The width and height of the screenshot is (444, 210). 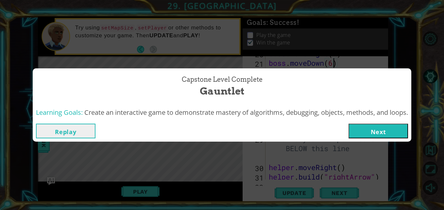 I want to click on span: Learning Goals:, so click(x=59, y=112).